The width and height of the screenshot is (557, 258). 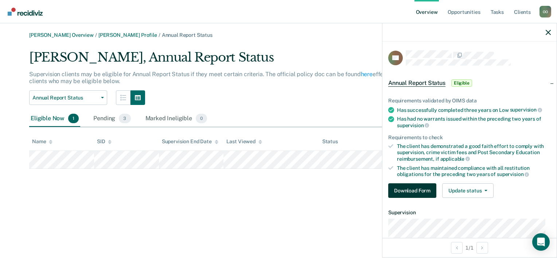 What do you see at coordinates (541, 242) in the screenshot?
I see `div: Open Intercom Messenger` at bounding box center [541, 242].